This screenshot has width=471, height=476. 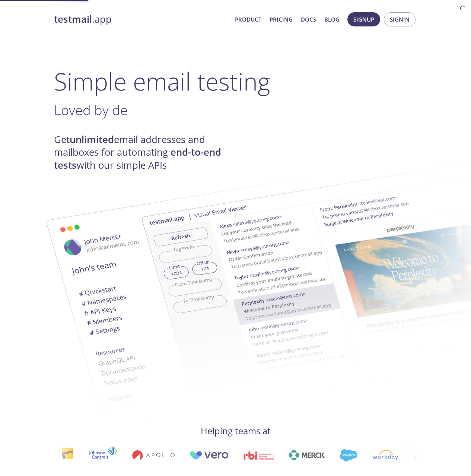 What do you see at coordinates (399, 19) in the screenshot?
I see `button: Signin` at bounding box center [399, 19].